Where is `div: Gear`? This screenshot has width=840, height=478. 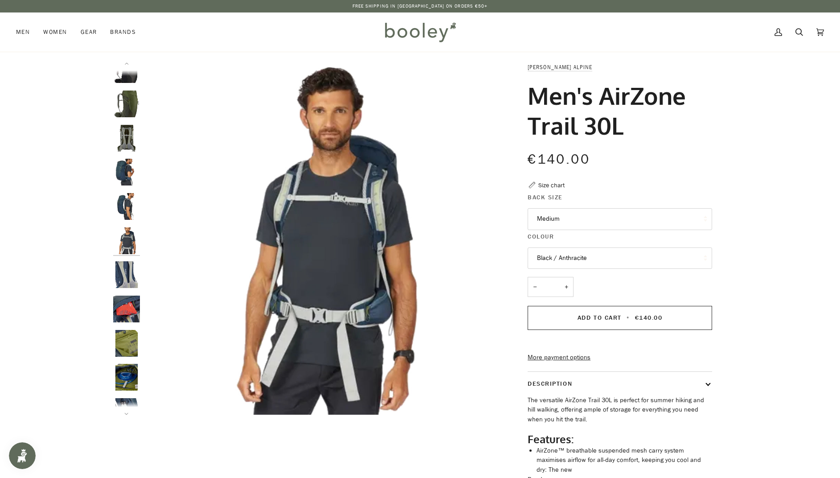
div: Gear is located at coordinates (89, 32).